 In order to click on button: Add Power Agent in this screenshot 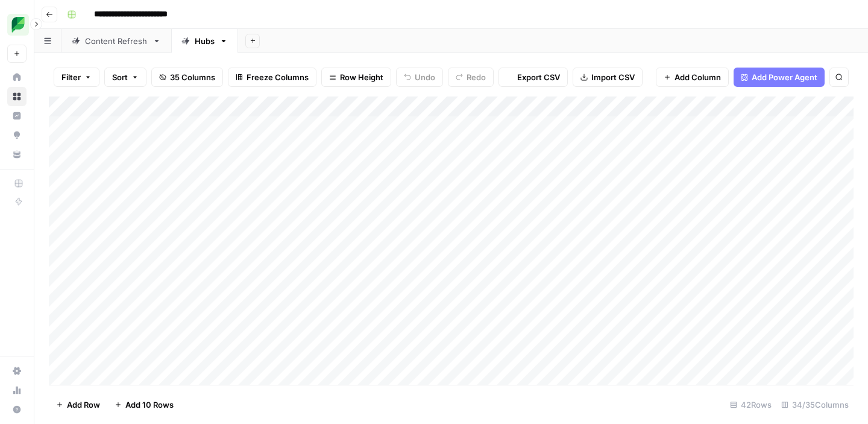, I will do `click(779, 77)`.